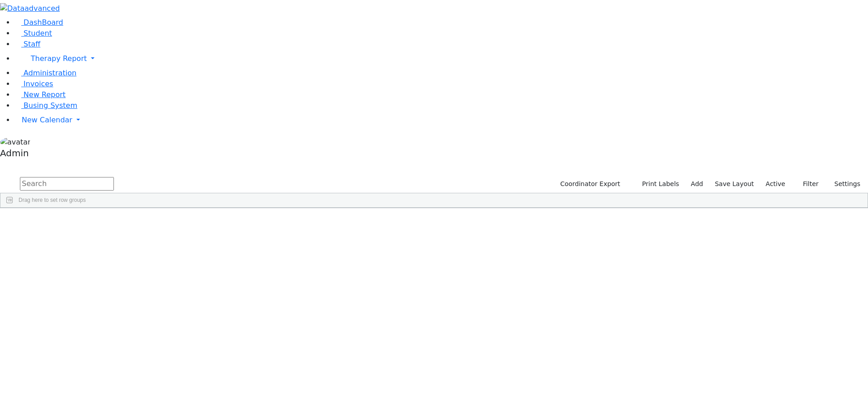 The width and height of the screenshot is (868, 415). I want to click on button: Coordinator Export, so click(589, 184).